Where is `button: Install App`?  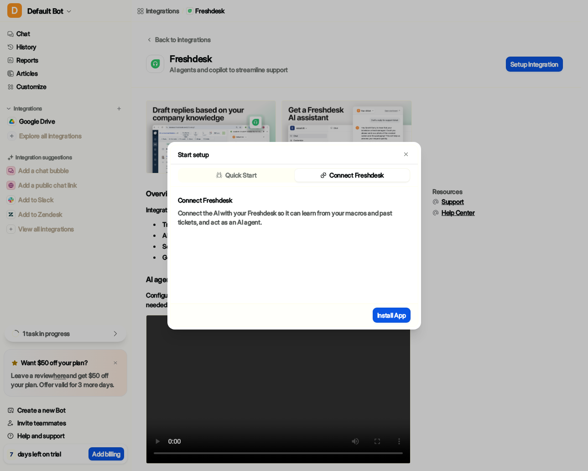 button: Install App is located at coordinates (392, 315).